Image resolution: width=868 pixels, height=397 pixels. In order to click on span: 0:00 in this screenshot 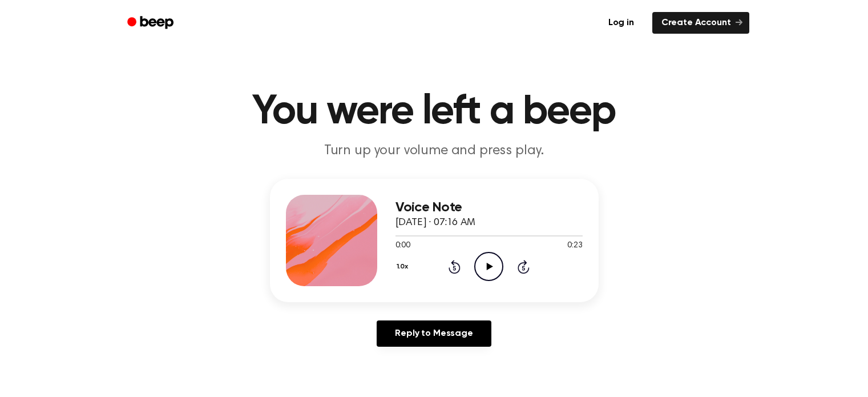, I will do `click(402, 245)`.